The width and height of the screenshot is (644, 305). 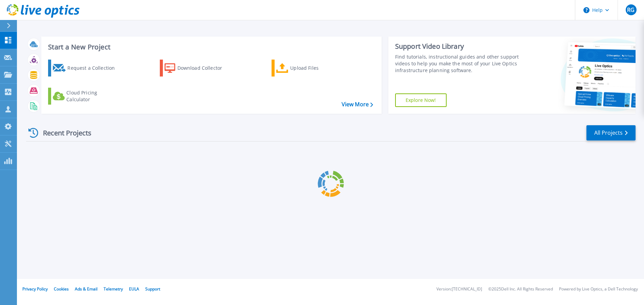 What do you see at coordinates (421, 100) in the screenshot?
I see `a: Explore Now!` at bounding box center [421, 100].